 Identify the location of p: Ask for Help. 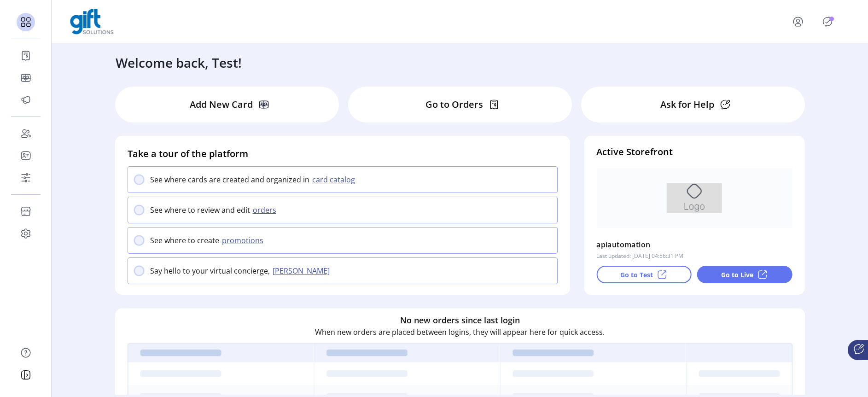
(687, 104).